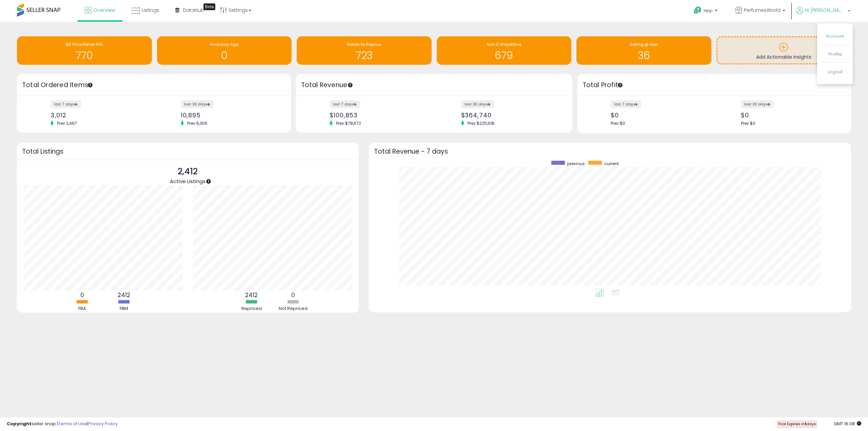 This screenshot has width=868, height=431. I want to click on span: Selling @ Max, so click(644, 44).